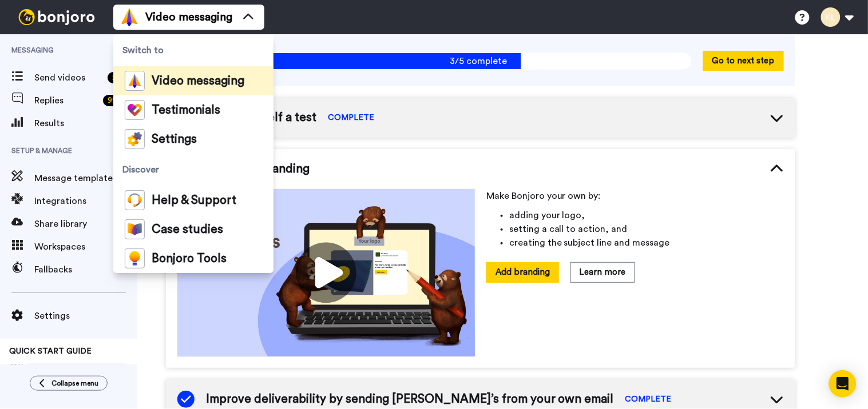 The width and height of the screenshot is (868, 409). What do you see at coordinates (57, 17) in the screenshot?
I see `img: bj-logo-header-white.svg` at bounding box center [57, 17].